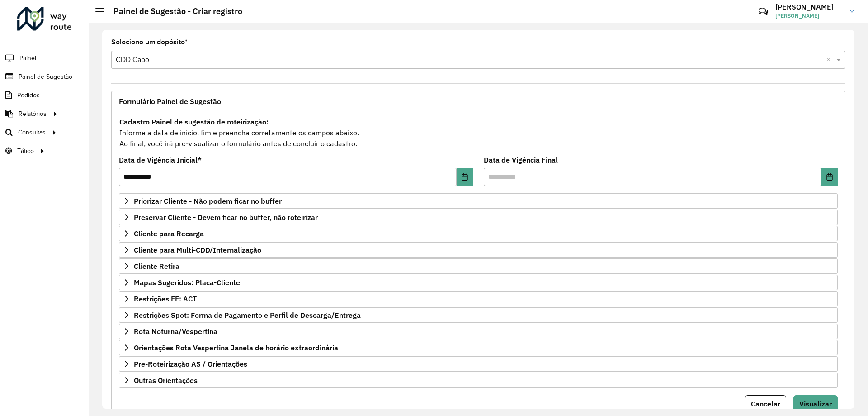  What do you see at coordinates (521, 160) in the screenshot?
I see `label: Data de Vigência Final` at bounding box center [521, 160].